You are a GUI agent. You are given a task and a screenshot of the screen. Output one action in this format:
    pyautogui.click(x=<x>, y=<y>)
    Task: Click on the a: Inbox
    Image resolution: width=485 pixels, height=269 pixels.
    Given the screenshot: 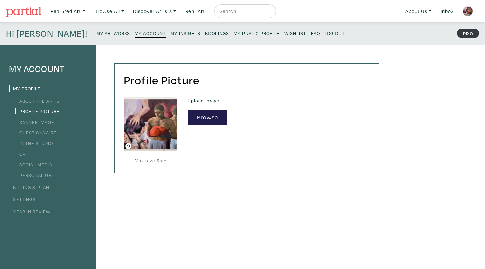 What is the action you would take?
    pyautogui.click(x=447, y=11)
    